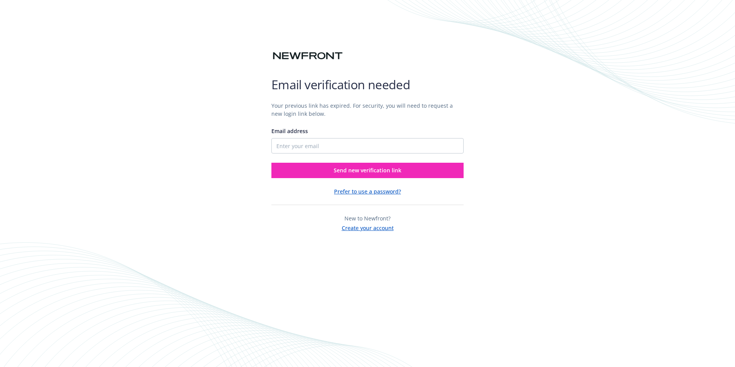 This screenshot has width=735, height=367. Describe the element at coordinates (368, 191) in the screenshot. I see `button: Prefer to use a password?` at that location.